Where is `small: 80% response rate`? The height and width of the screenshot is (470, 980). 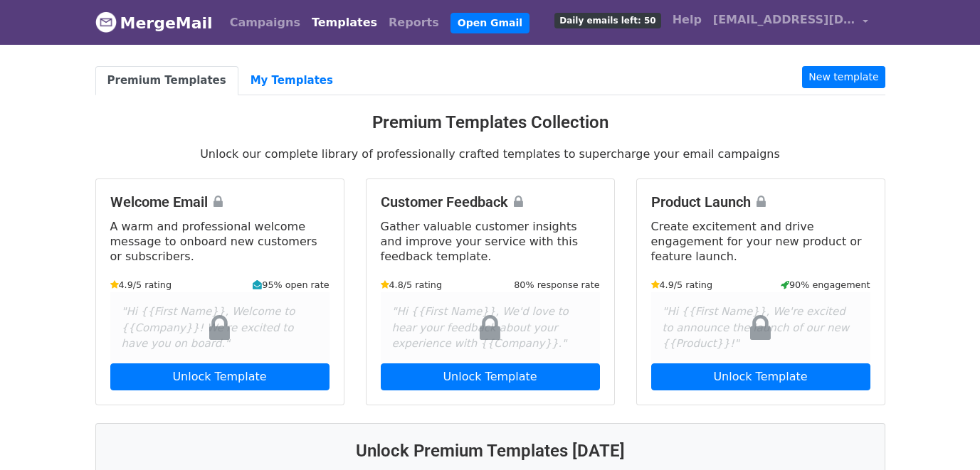 small: 80% response rate is located at coordinates (556, 284).